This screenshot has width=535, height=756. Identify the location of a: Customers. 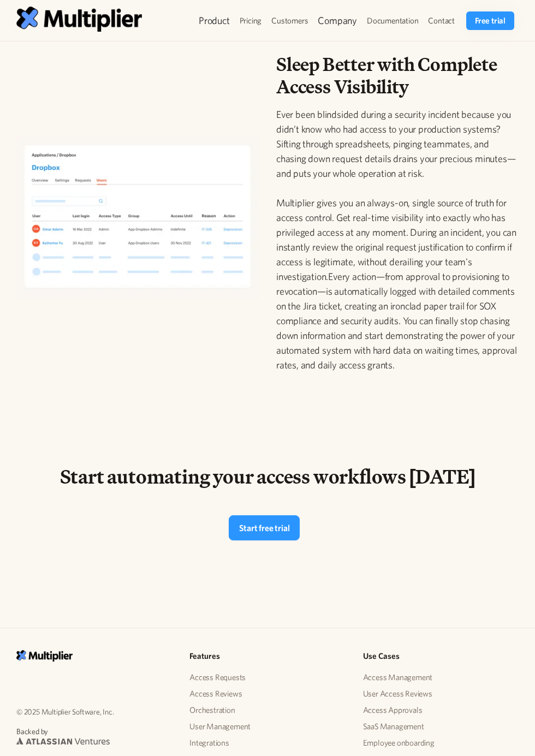
(289, 20).